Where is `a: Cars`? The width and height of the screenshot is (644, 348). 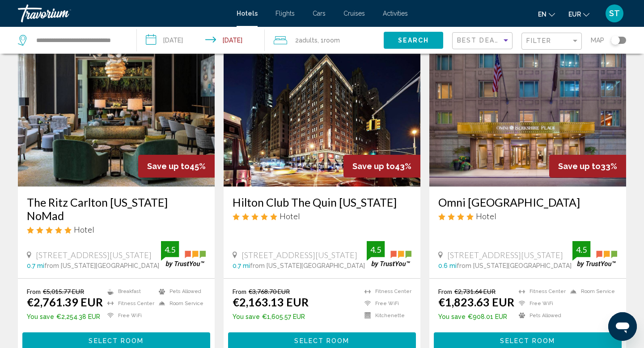 a: Cars is located at coordinates (319, 13).